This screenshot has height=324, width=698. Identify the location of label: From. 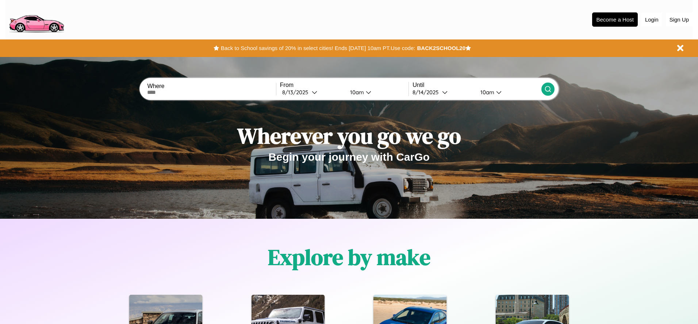
(344, 85).